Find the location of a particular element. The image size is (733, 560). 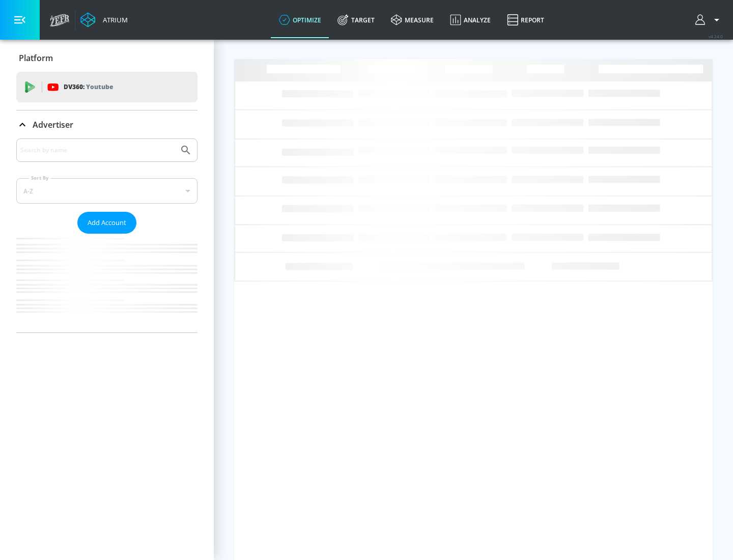

label: Sort By is located at coordinates (40, 177).